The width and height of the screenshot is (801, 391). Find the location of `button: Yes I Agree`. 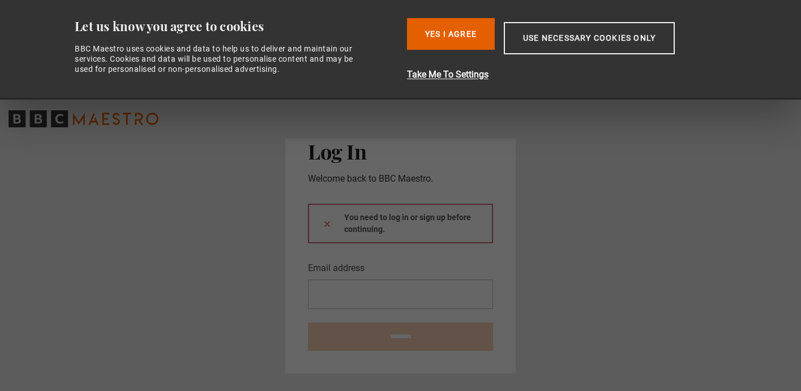

button: Yes I Agree is located at coordinates (451, 34).